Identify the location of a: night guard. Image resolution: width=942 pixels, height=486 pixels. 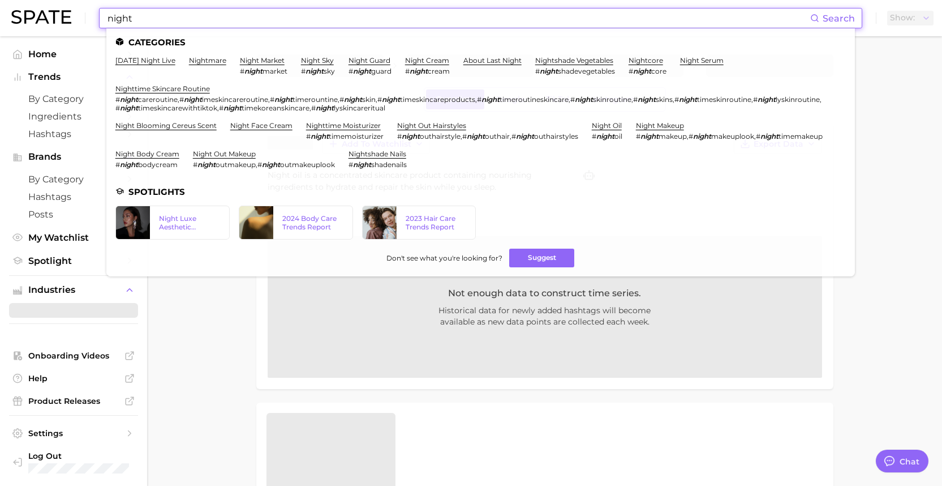
(370, 60).